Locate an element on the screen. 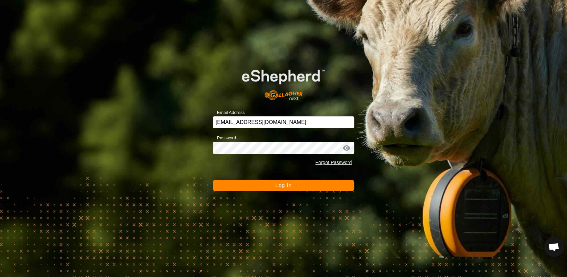  button: Log In is located at coordinates (283, 185).